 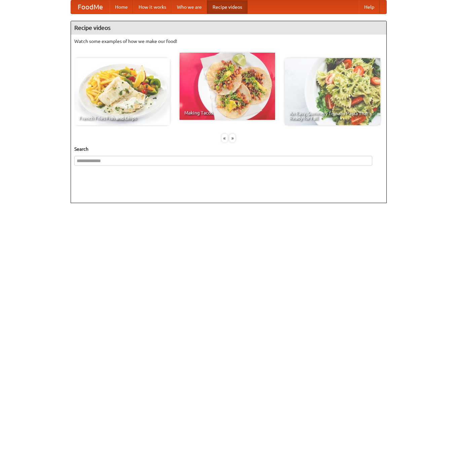 What do you see at coordinates (121, 7) in the screenshot?
I see `a: Home` at bounding box center [121, 7].